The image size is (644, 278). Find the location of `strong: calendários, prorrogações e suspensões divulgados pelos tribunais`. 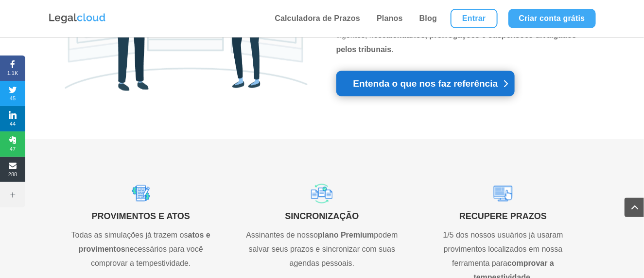

strong: calendários, prorrogações e suspensões divulgados pelos tribunais is located at coordinates (456, 42).